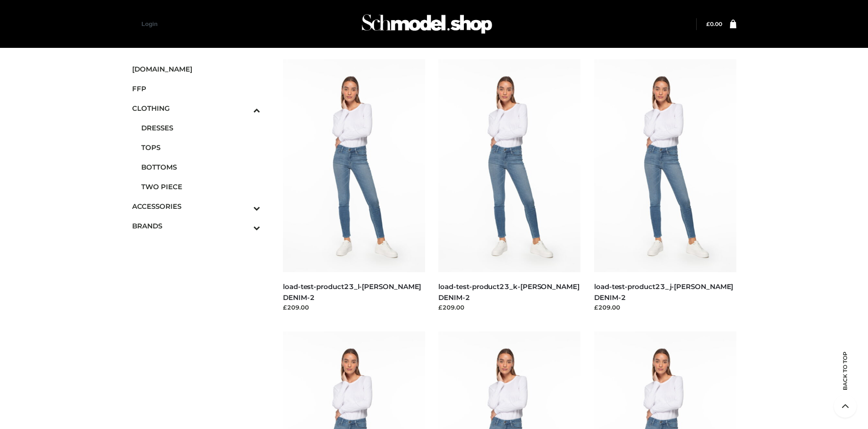  I want to click on a: ACCESSORIESToggle Submenu, so click(197, 206).